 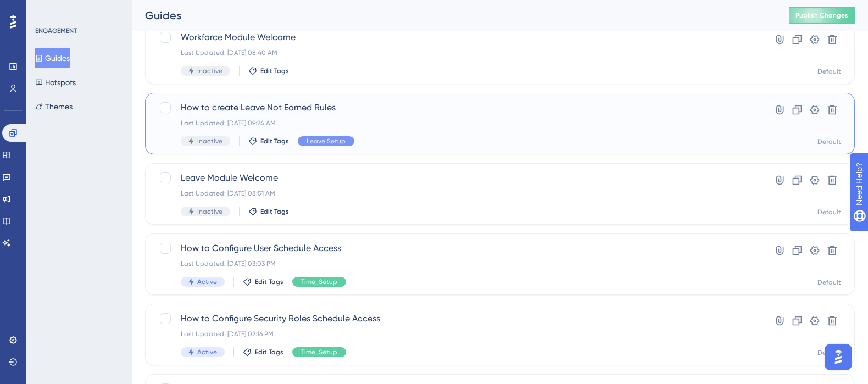 What do you see at coordinates (456, 38) in the screenshot?
I see `span: Workforce Module Welcome` at bounding box center [456, 38].